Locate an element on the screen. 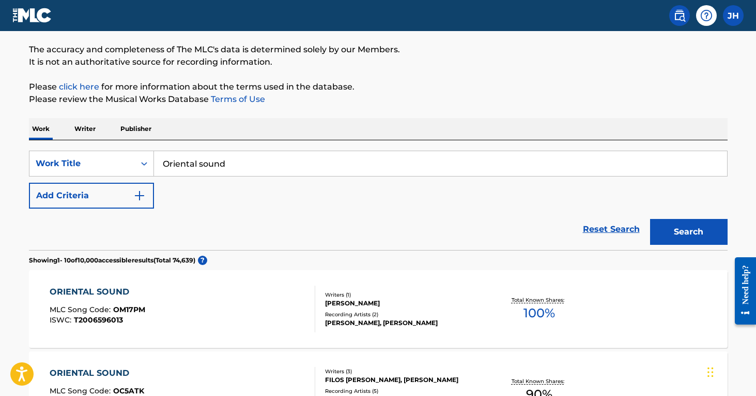 The width and height of the screenshot is (756, 396). div: Drag is located at coordinates (711, 372).